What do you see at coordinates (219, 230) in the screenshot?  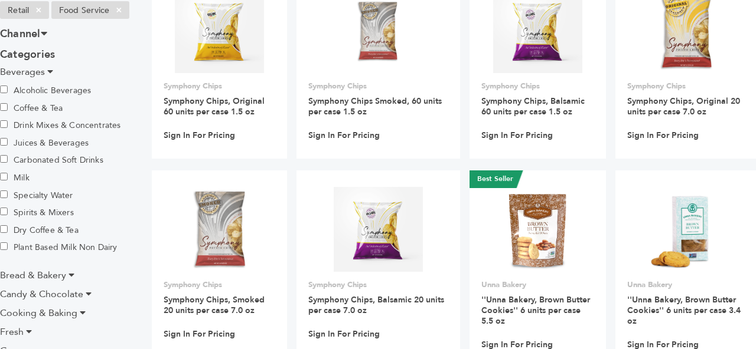 I see `img: Symphony Chips, Smoked 20 units per case 7.0 oz` at bounding box center [219, 230].